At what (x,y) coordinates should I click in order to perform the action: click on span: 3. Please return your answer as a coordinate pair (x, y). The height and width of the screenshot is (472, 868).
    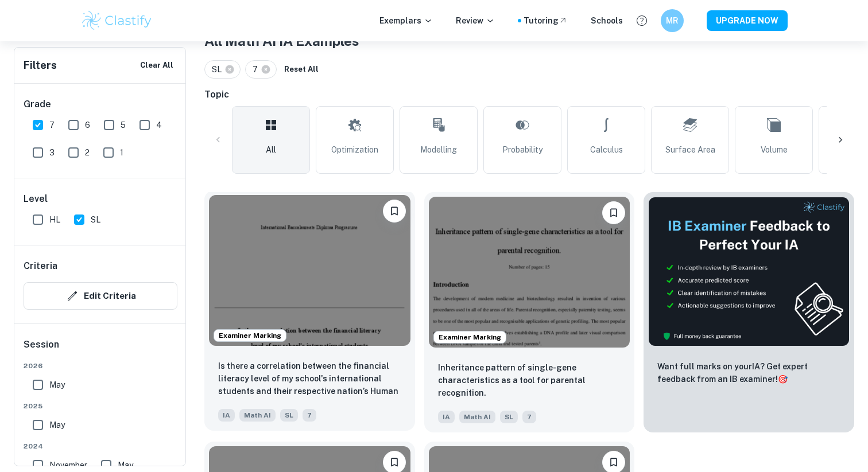
    Looking at the image, I should click on (52, 152).